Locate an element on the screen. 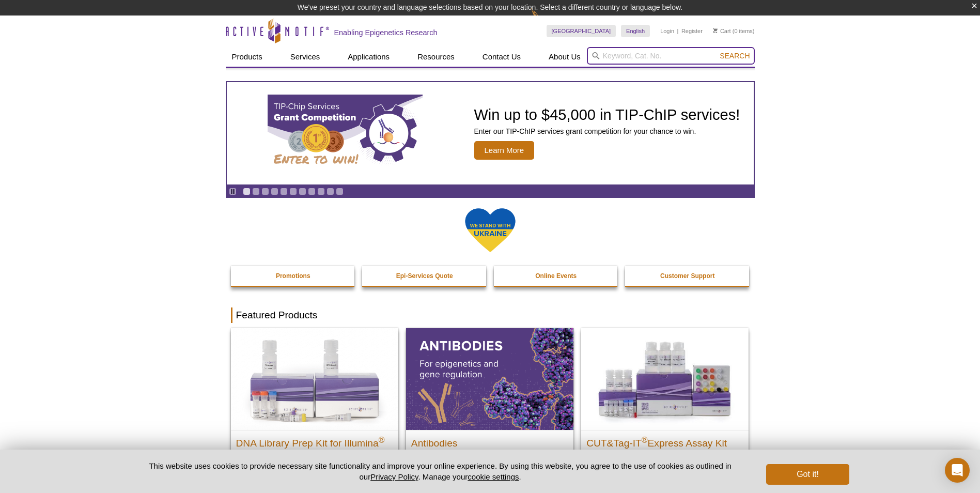  input: Keyword, Cat. No. is located at coordinates (670, 56).